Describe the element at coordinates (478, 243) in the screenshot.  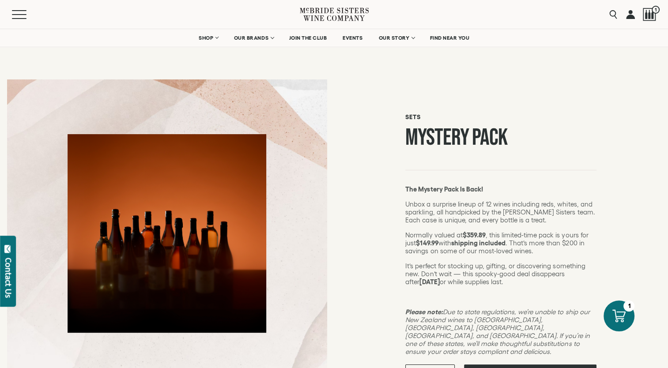
I see `strong: shipping included` at that location.